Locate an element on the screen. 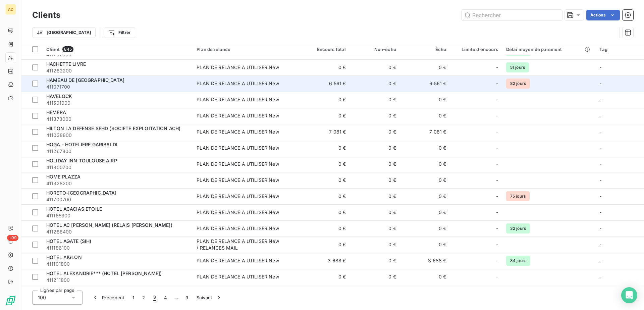 The width and height of the screenshot is (644, 310). img: Logo LeanPay is located at coordinates (11, 301).